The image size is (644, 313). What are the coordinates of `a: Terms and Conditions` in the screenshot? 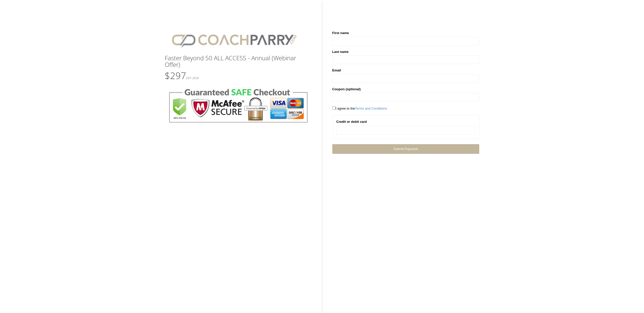 It's located at (371, 108).